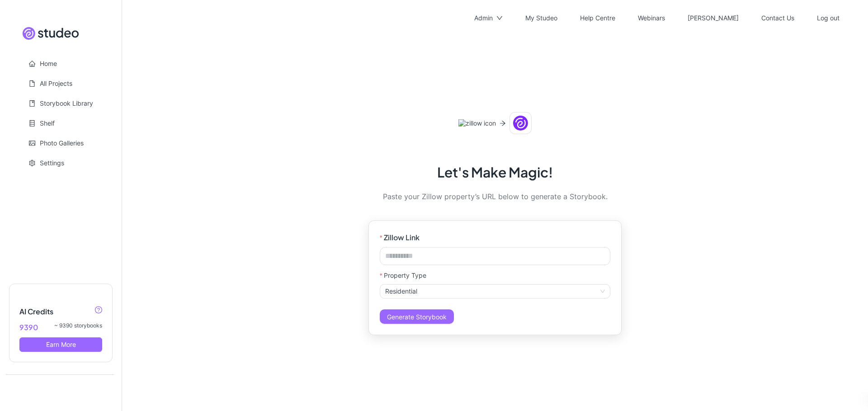  Describe the element at coordinates (495, 291) in the screenshot. I see `span: Residential` at that location.